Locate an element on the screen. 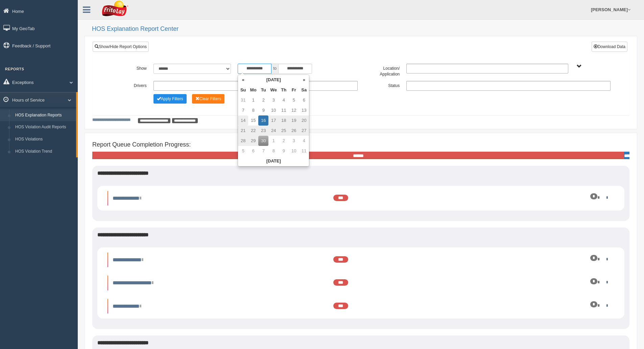  td: 15 is located at coordinates (253, 121).